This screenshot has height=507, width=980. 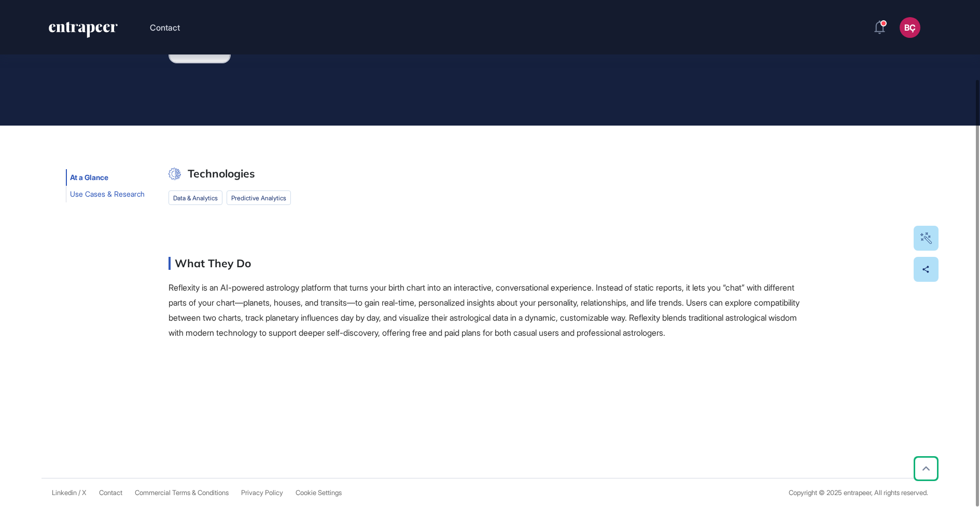 I want to click on span: Contact, so click(x=111, y=493).